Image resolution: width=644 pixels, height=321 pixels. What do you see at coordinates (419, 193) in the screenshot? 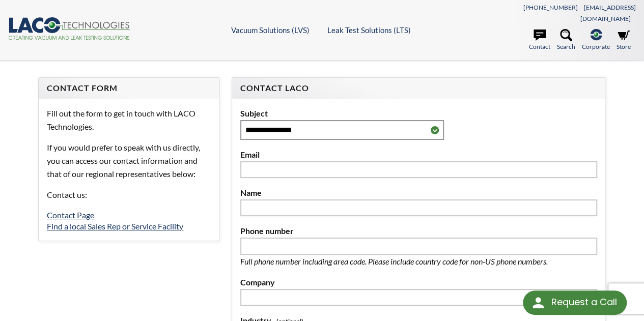
I see `label: Name` at bounding box center [419, 193].